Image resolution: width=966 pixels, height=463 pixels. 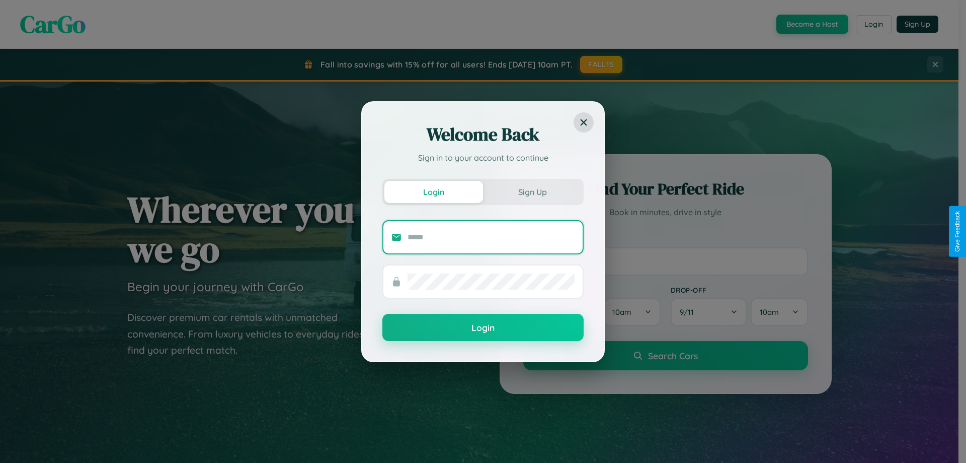 What do you see at coordinates (483, 158) in the screenshot?
I see `p: Sign in to your account to continue` at bounding box center [483, 158].